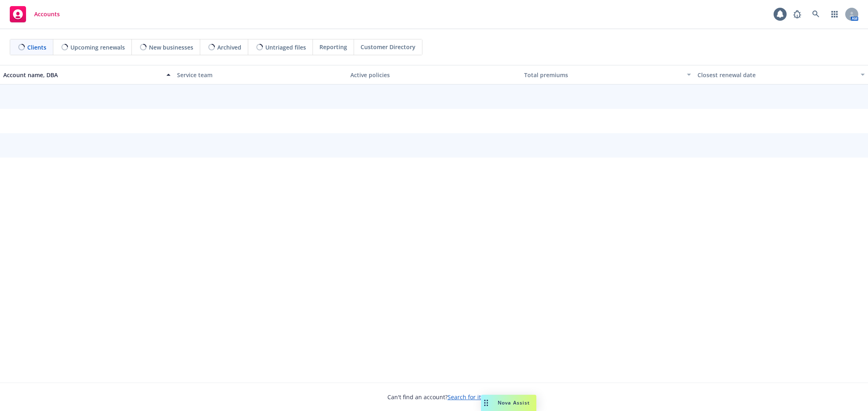 The image size is (868, 411). Describe the element at coordinates (35, 15) in the screenshot. I see `a: Accounts` at that location.